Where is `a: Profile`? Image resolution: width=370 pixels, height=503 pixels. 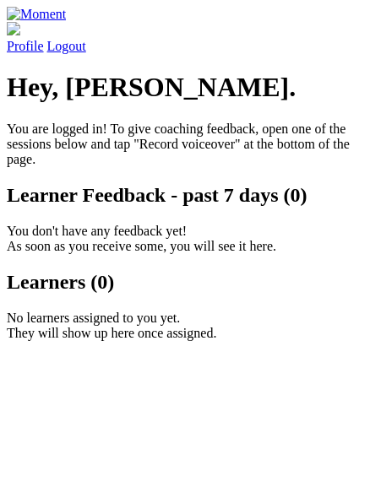 a: Profile is located at coordinates (185, 37).